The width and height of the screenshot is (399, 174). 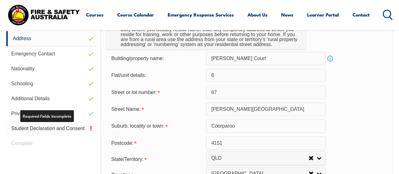 What do you see at coordinates (323, 15) in the screenshot?
I see `a: Learner Portal` at bounding box center [323, 15].